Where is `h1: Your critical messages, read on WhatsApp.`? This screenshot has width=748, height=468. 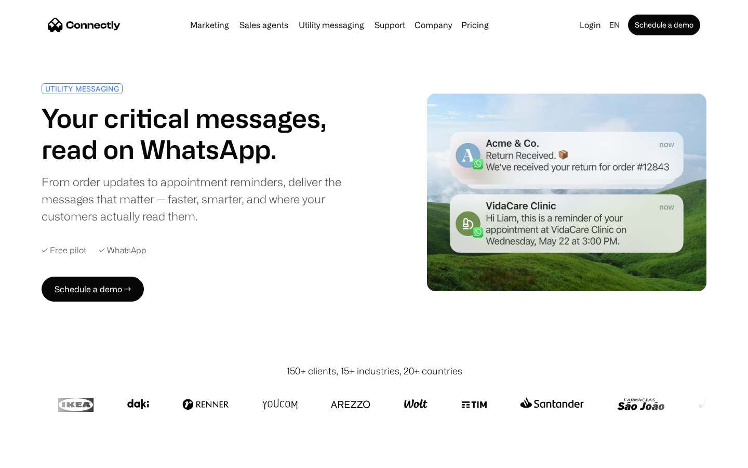 h1: Your critical messages, read on WhatsApp. is located at coordinates (206, 134).